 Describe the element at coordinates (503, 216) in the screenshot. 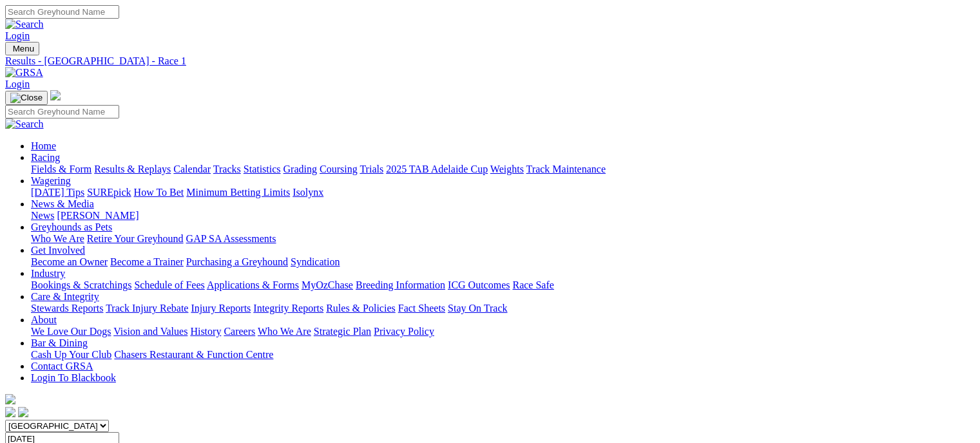

I see `div: News & Media` at that location.